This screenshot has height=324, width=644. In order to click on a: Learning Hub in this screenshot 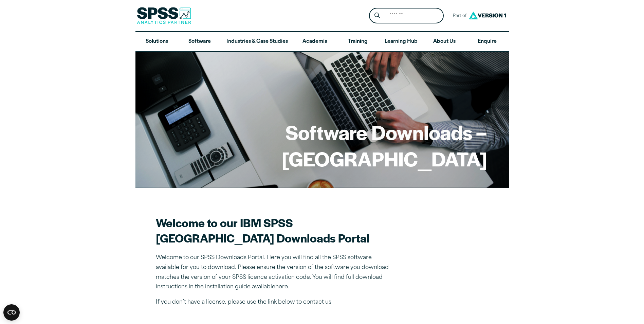, I will do `click(401, 42)`.